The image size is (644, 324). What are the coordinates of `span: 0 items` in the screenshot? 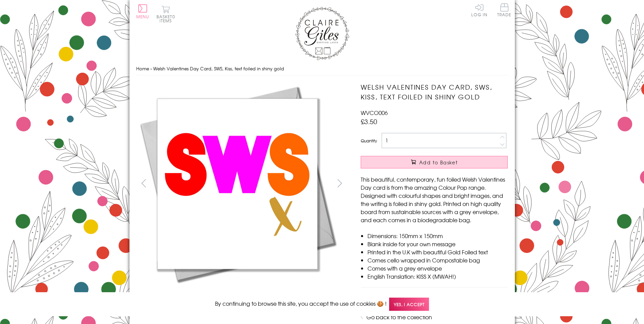 It's located at (167, 19).